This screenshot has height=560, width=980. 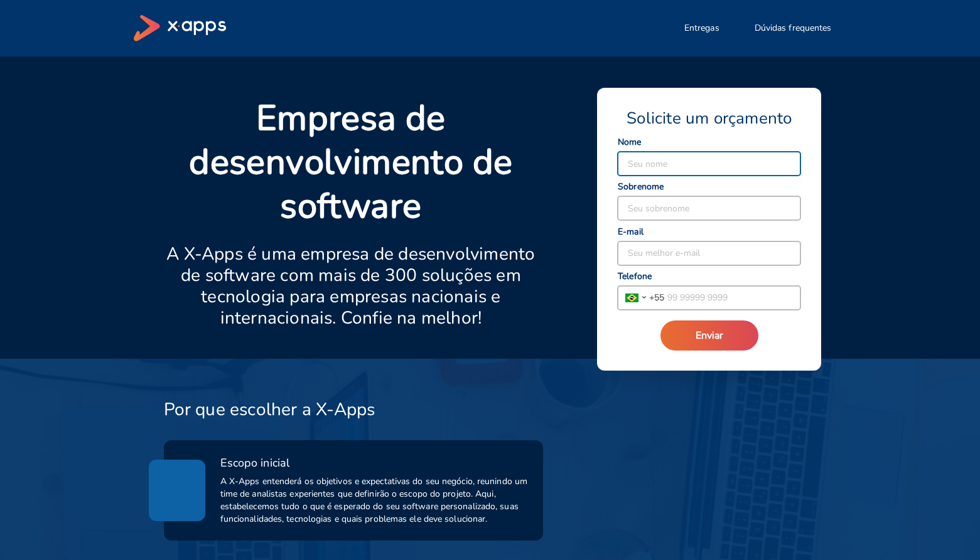 What do you see at coordinates (793, 28) in the screenshot?
I see `span: Dúvidas frequentes` at bounding box center [793, 28].